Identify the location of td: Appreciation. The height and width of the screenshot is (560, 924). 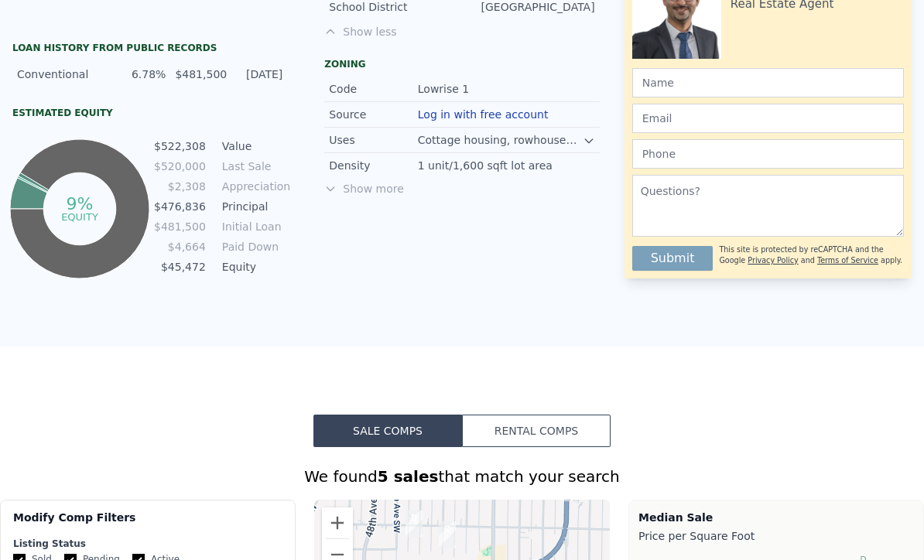
(253, 186).